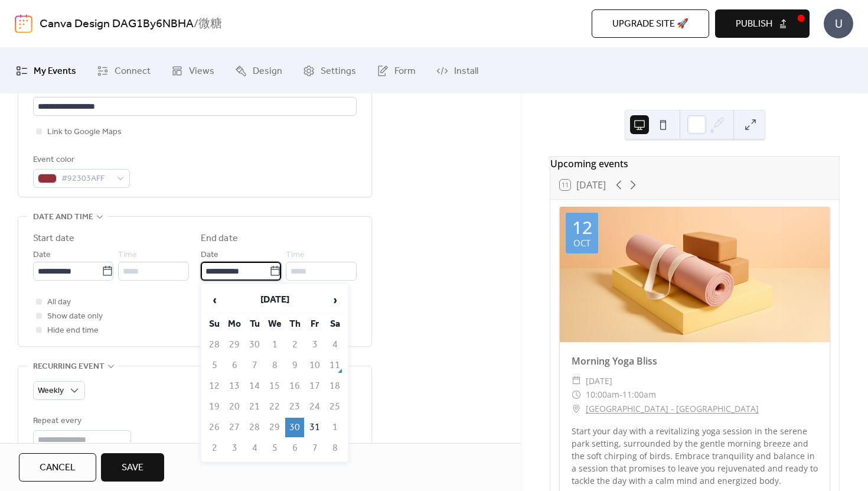  I want to click on th: Mo, so click(235, 323).